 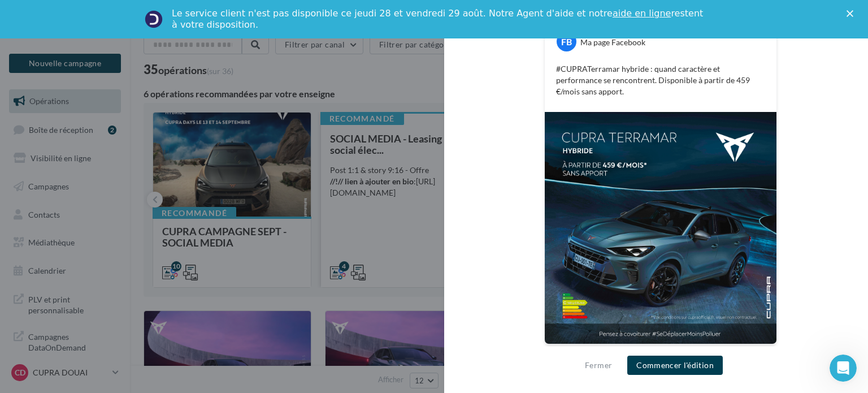 What do you see at coordinates (566, 41) in the screenshot?
I see `div: FB` at bounding box center [566, 41].